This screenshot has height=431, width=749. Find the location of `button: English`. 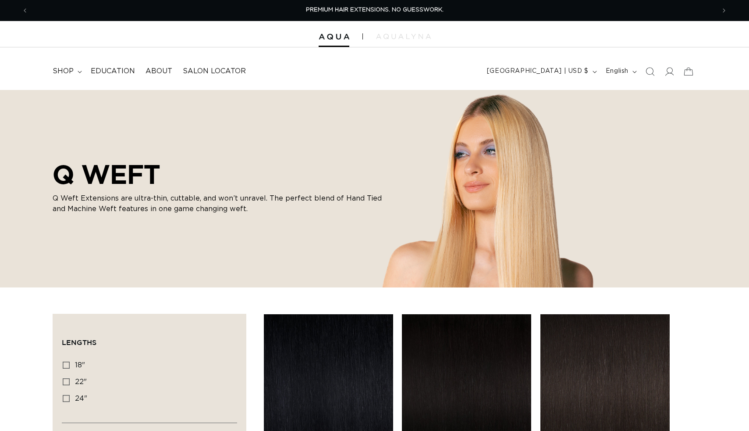

button: English is located at coordinates (620, 71).